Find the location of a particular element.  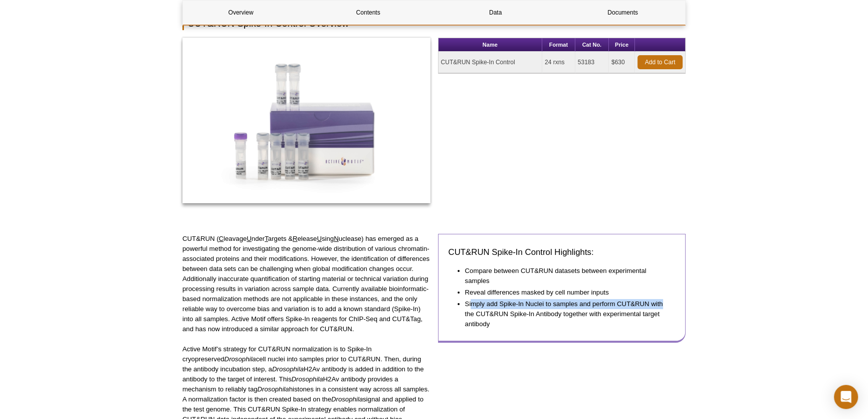

a: Documents is located at coordinates (623, 13).